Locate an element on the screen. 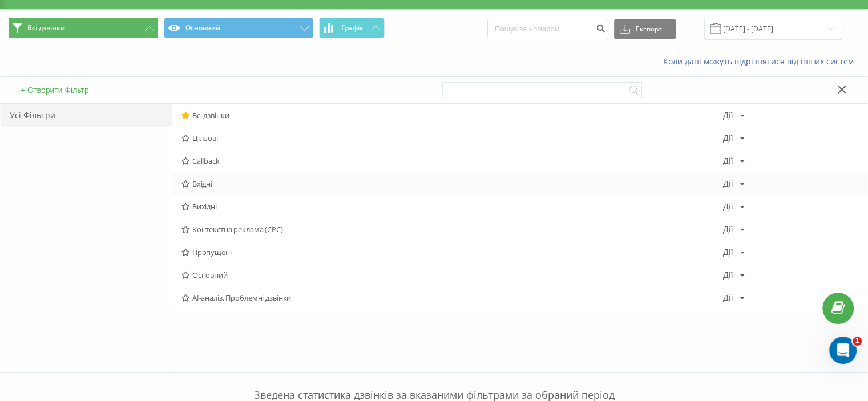  button: Графік is located at coordinates (352, 28).